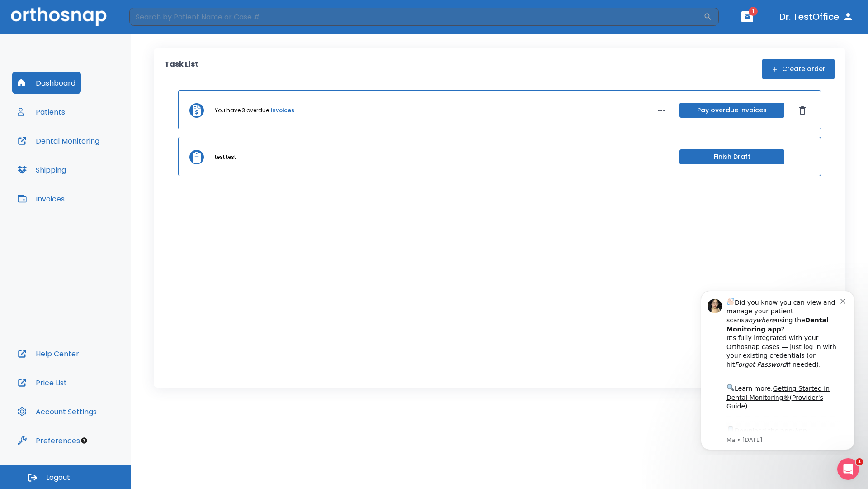 The width and height of the screenshot is (868, 489). I want to click on a: Shipping, so click(42, 170).